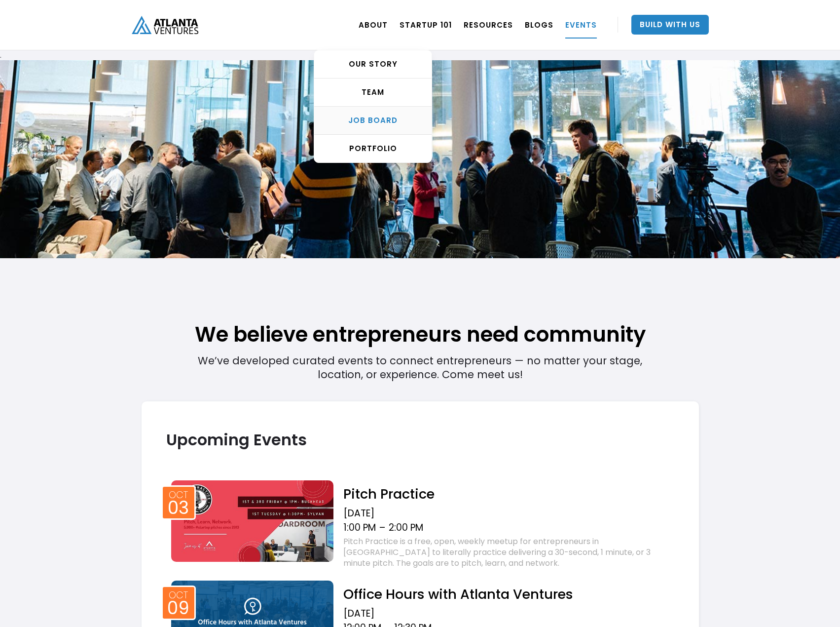 The height and width of the screenshot is (627, 840). I want to click on div: We’ve developed curated events to connect entrepreneurs — no matter your stage, location, or expe..., so click(420, 325).